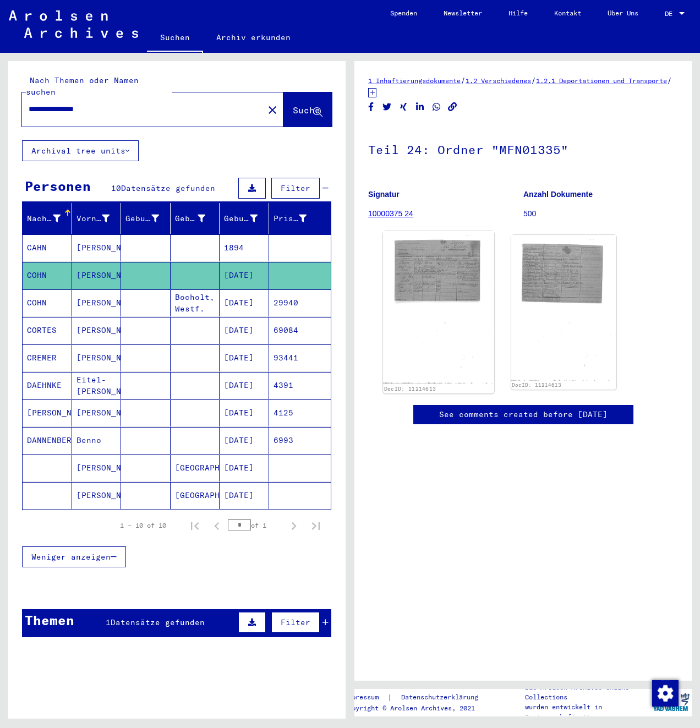  I want to click on mat-cell: 1894, so click(244, 248).